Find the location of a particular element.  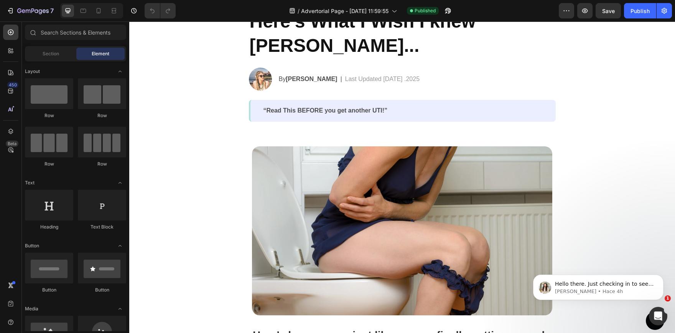

span: Published is located at coordinates (425, 11).